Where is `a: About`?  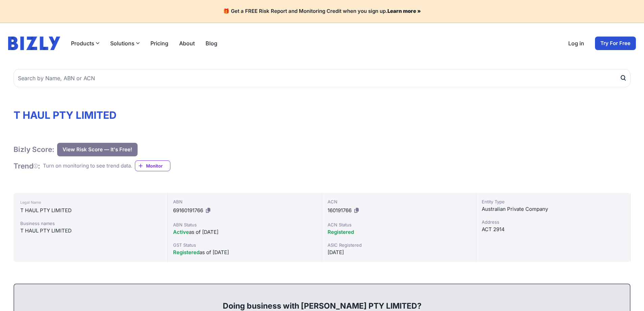 a: About is located at coordinates (187, 44).